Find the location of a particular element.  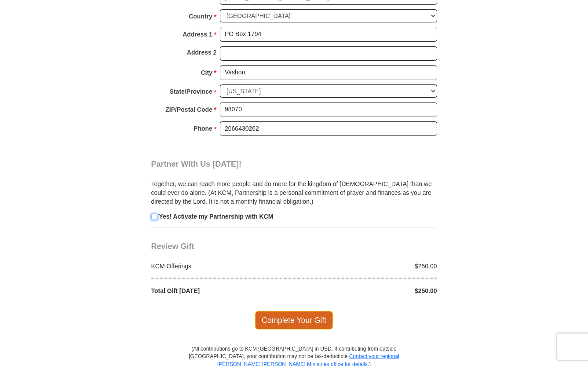

strong: Phone is located at coordinates (203, 129).